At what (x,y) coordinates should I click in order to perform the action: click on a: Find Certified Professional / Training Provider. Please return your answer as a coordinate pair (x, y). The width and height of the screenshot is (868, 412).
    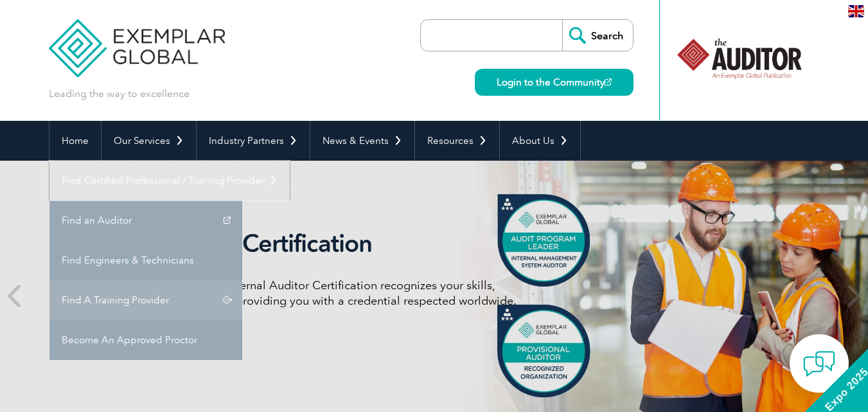
    Looking at the image, I should click on (170, 180).